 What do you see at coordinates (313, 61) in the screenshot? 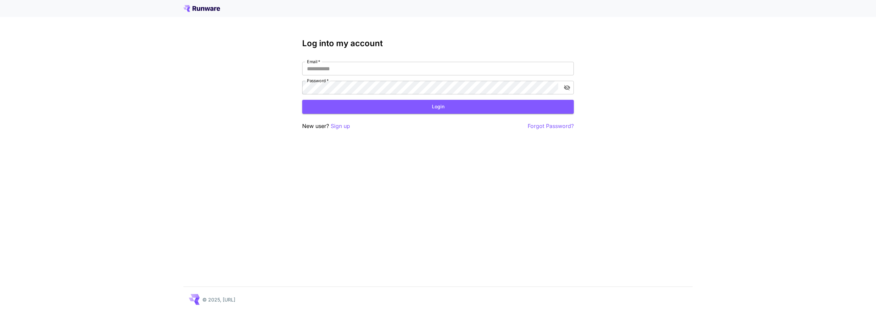
I see `label: Email` at bounding box center [313, 61].